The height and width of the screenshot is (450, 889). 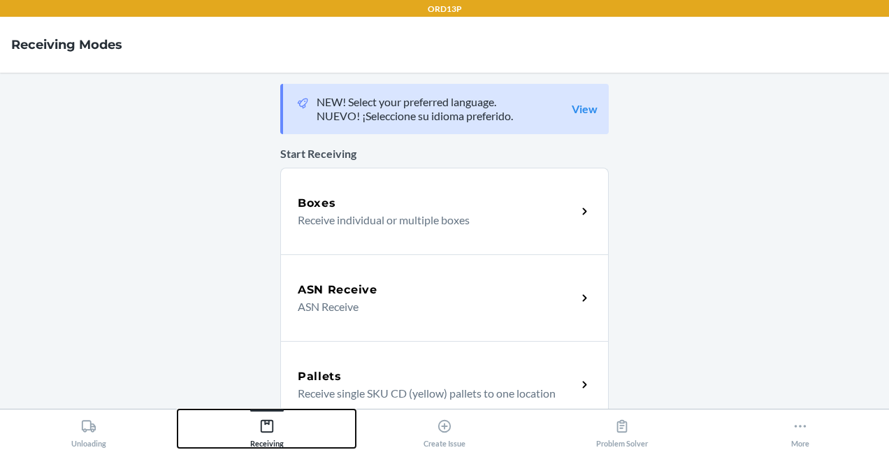 I want to click on div: Problem Solver, so click(x=622, y=430).